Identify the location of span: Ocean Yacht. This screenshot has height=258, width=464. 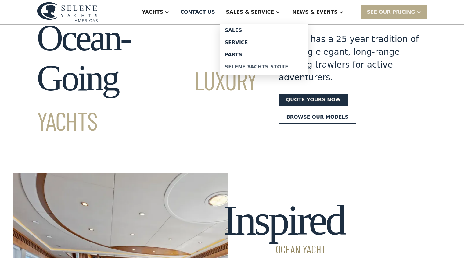
(283, 250).